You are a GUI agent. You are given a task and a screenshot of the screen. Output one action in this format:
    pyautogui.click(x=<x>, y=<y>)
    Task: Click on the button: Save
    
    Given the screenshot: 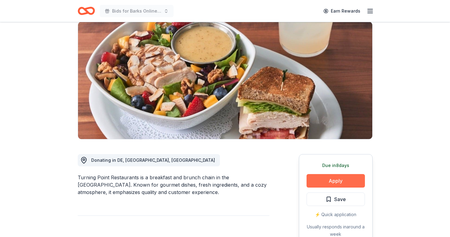 What is the action you would take?
    pyautogui.click(x=336, y=199)
    